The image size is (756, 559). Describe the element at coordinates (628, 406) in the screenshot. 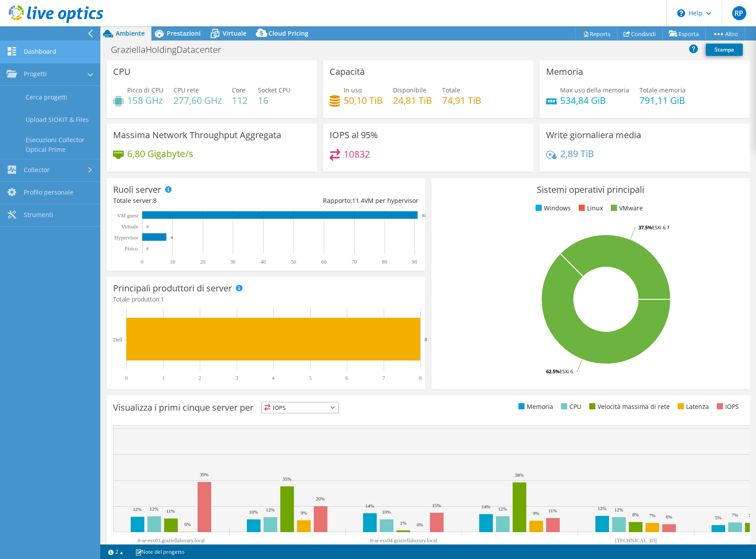

I see `li: Velocità massima di rete` at that location.